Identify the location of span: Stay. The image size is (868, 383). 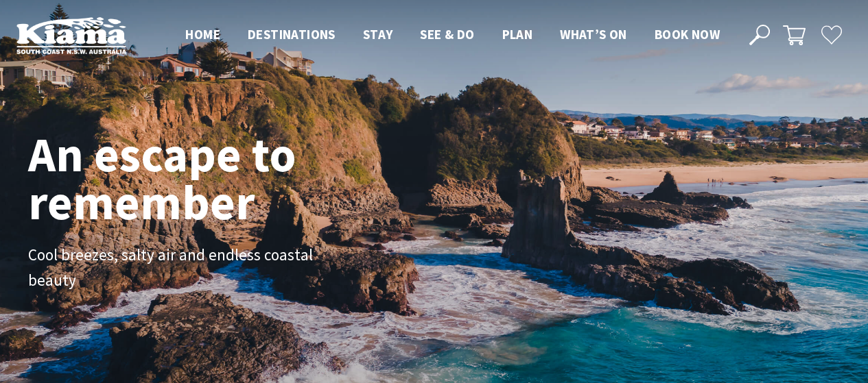
(378, 35).